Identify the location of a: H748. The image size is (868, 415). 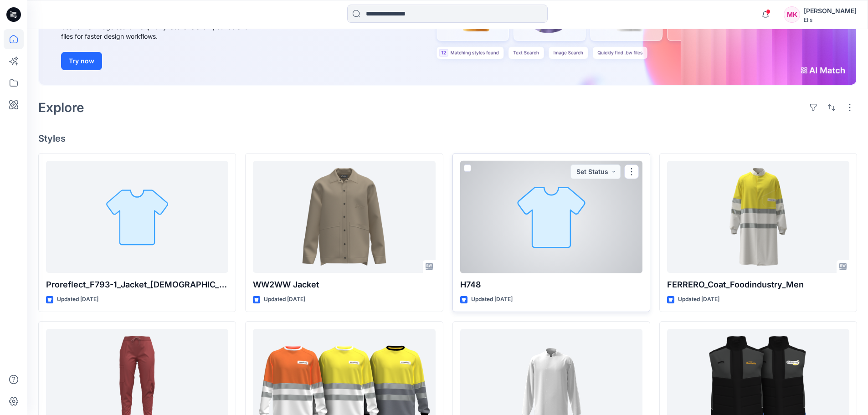
(551, 217).